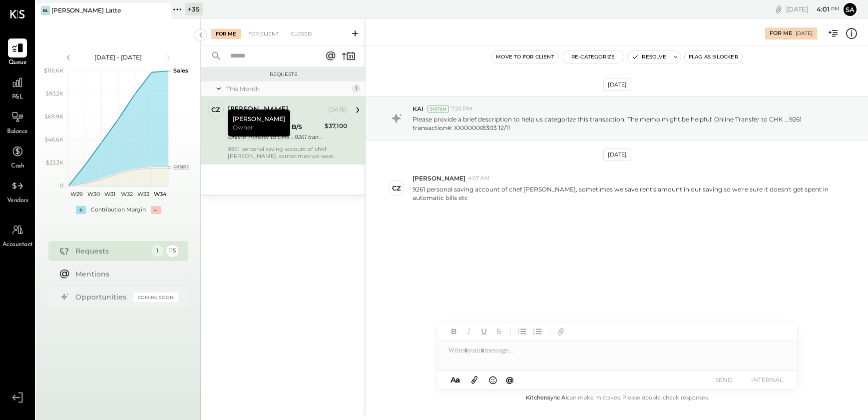  I want to click on text: Sales, so click(181, 71).